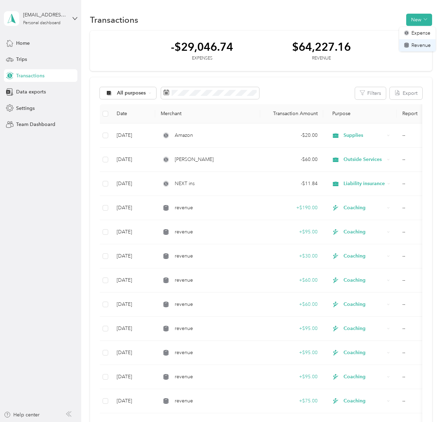  I want to click on span: Transactions, so click(30, 76).